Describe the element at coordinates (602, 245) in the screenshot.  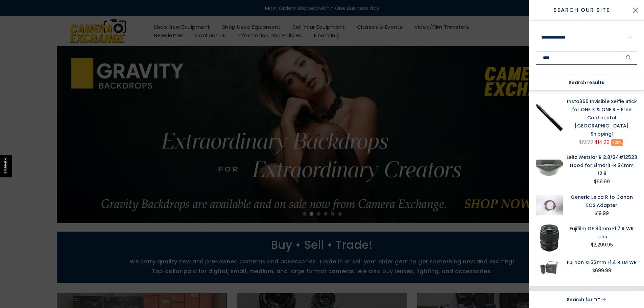
I see `div: $2,299.95` at that location.